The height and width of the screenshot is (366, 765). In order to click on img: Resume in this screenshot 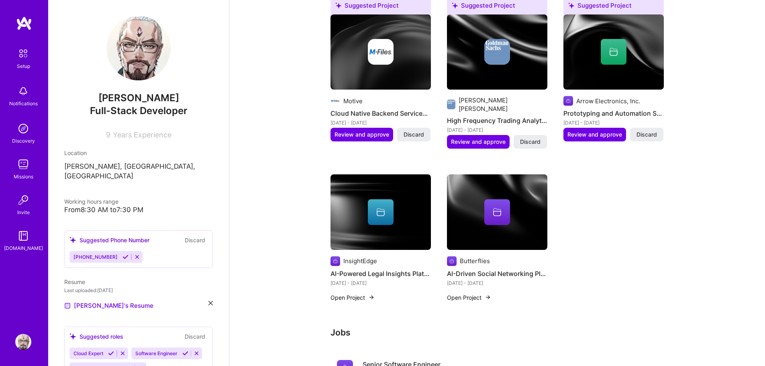, I will do `click(67, 305)`.